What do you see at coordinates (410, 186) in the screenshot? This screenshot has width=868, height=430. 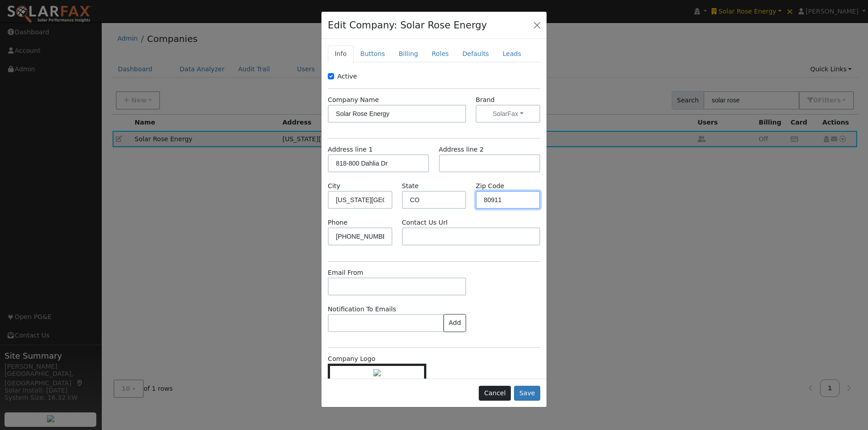 I see `label: State` at bounding box center [410, 186].